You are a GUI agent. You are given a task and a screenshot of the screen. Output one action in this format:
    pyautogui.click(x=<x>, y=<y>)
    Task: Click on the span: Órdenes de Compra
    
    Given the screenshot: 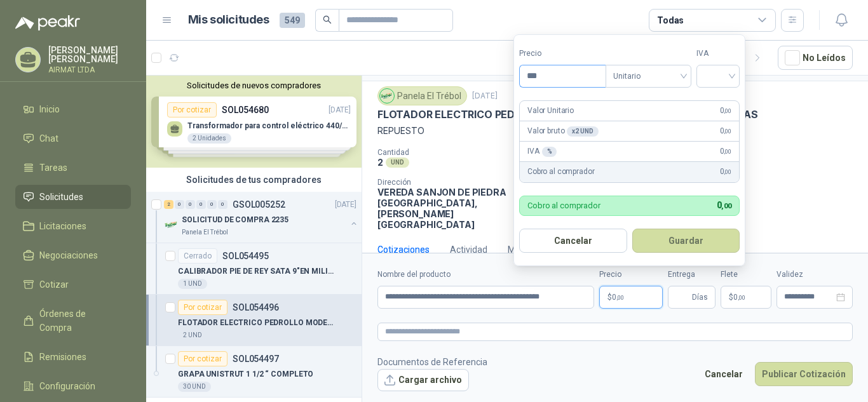 What is the action you would take?
    pyautogui.click(x=79, y=321)
    